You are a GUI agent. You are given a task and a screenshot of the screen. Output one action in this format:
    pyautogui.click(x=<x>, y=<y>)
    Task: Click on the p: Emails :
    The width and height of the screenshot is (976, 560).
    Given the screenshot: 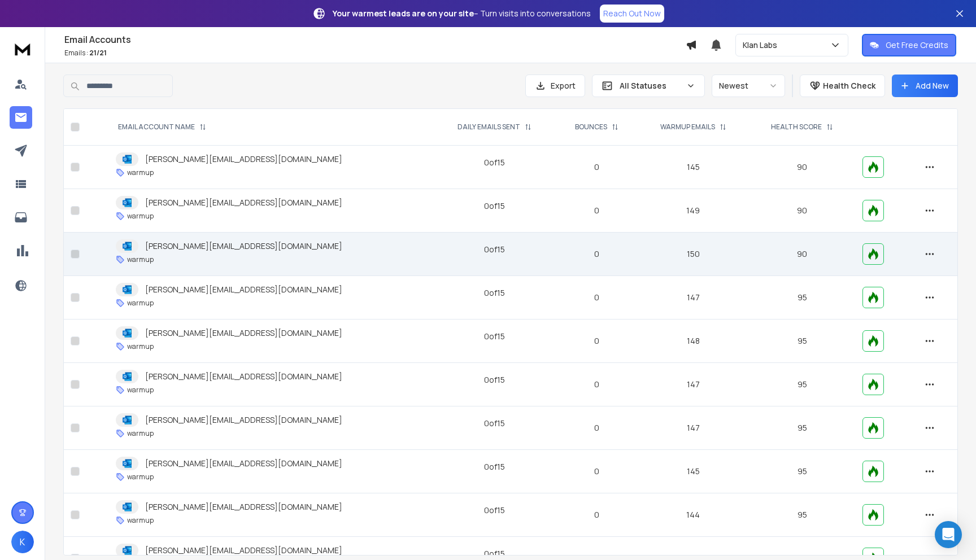 What is the action you would take?
    pyautogui.click(x=375, y=53)
    